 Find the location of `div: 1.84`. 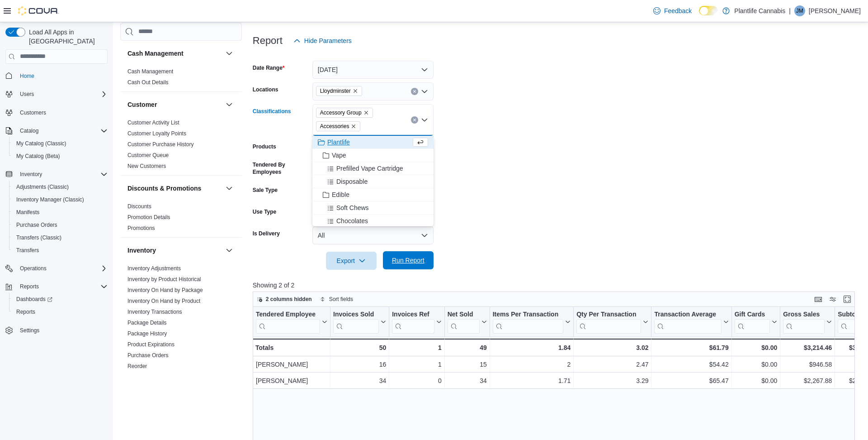

div: 1.84 is located at coordinates (532, 348).